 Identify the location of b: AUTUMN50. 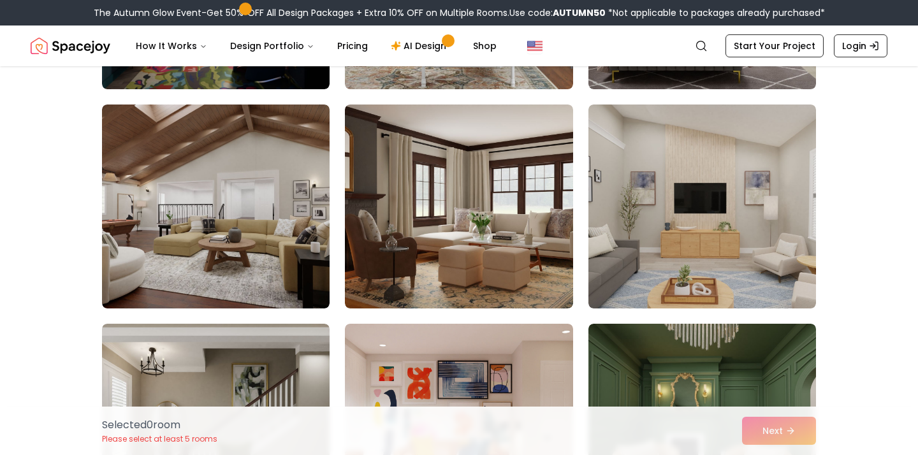
(579, 13).